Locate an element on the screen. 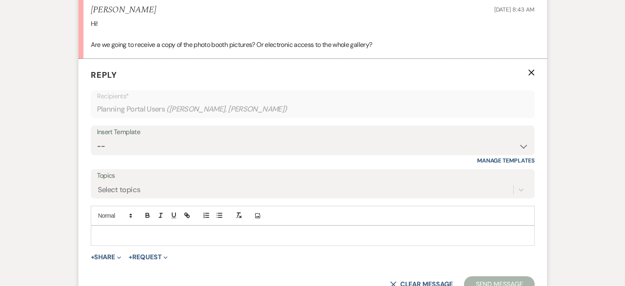 The image size is (625, 286). p: Are we going to receive a copy of the photo booth pictures? Or electronic access to the whole gal... is located at coordinates (313, 45).